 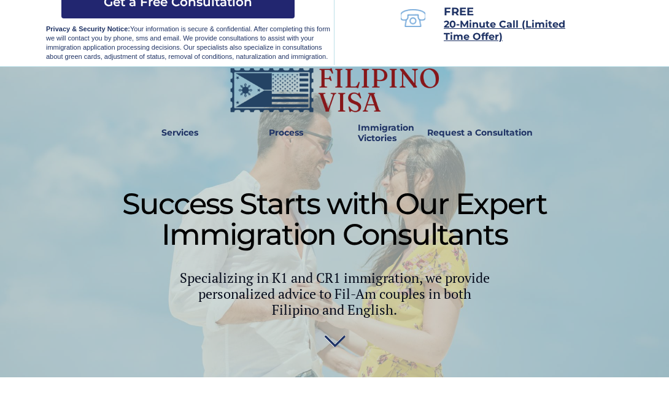 What do you see at coordinates (505, 30) in the screenshot?
I see `span: 20-Minute Call (Limited Time Offer)` at bounding box center [505, 30].